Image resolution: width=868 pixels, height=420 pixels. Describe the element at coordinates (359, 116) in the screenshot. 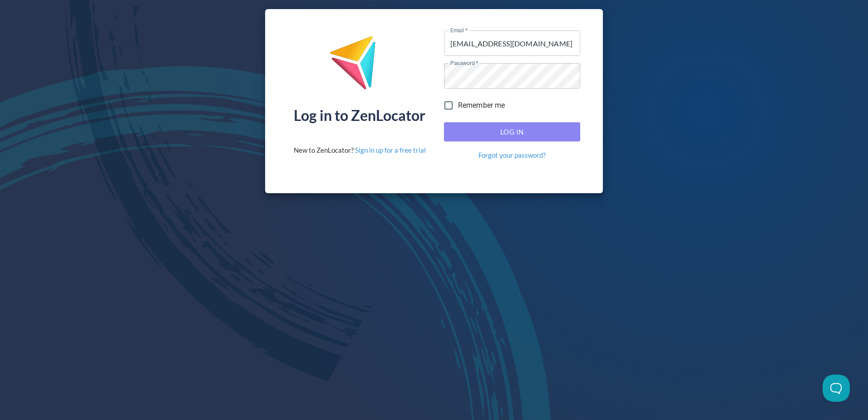

I see `div: Log in to ZenLocator` at that location.